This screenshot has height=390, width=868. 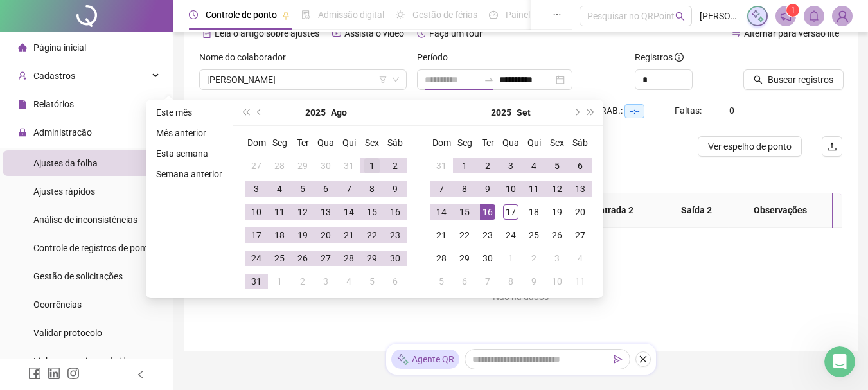 What do you see at coordinates (629, 111) in the screenshot?
I see `div: H. TRAB.:` at bounding box center [629, 111].